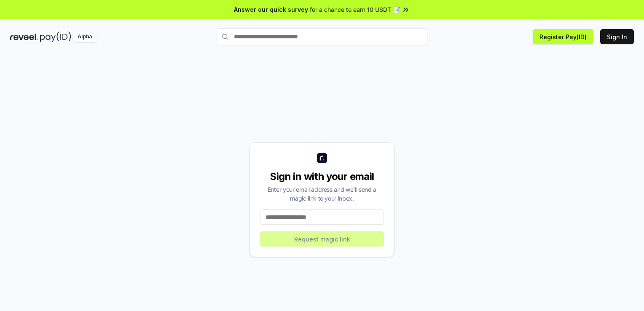  I want to click on img: pay_id, so click(55, 36).